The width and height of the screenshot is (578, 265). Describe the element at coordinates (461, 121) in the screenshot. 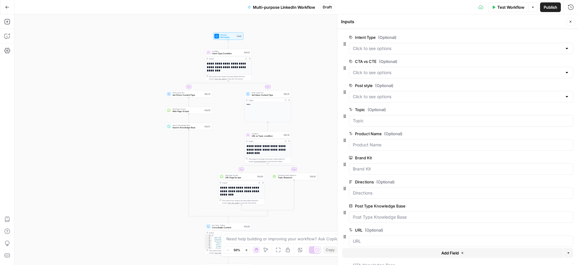

I see `input: Topic` at that location.